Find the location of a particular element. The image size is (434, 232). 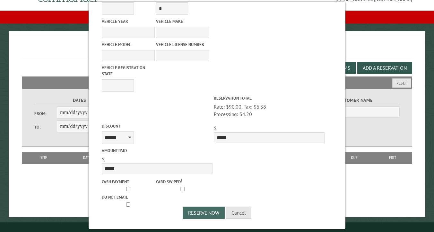

label: Vehicle Registration state is located at coordinates (128, 71).